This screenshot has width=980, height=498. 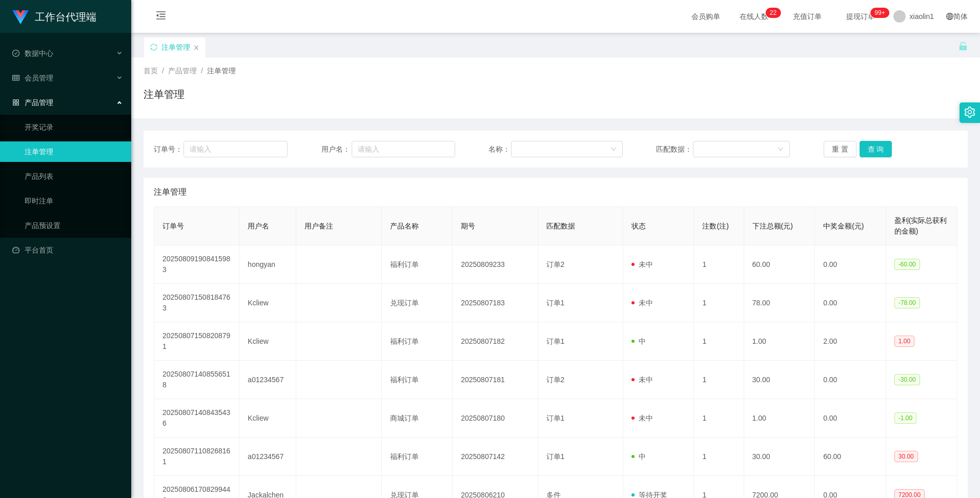 What do you see at coordinates (495, 456) in the screenshot?
I see `td: 20250807142` at bounding box center [495, 456].